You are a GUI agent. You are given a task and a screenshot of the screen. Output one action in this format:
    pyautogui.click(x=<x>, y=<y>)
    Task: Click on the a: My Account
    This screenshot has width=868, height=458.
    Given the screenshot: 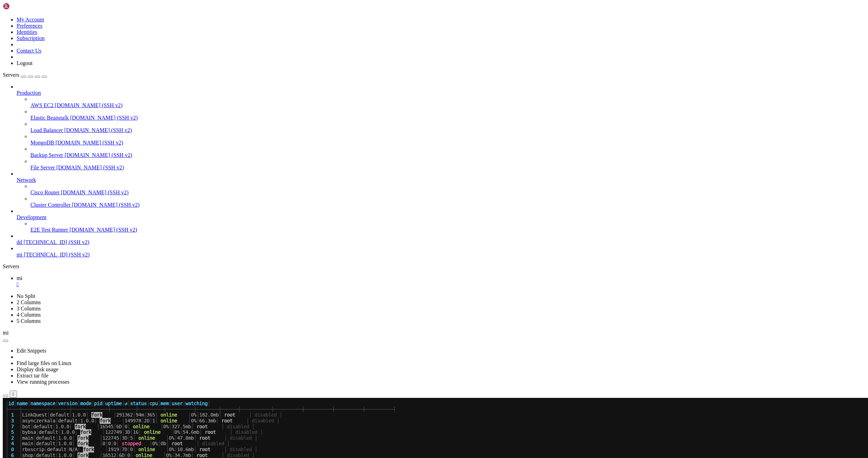 What is the action you would take?
    pyautogui.click(x=30, y=20)
    